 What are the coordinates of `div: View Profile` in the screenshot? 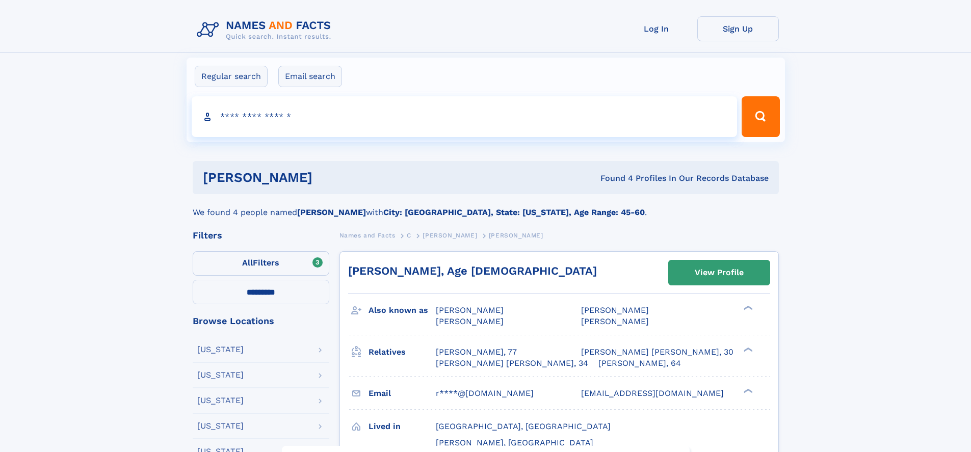 It's located at (719, 273).